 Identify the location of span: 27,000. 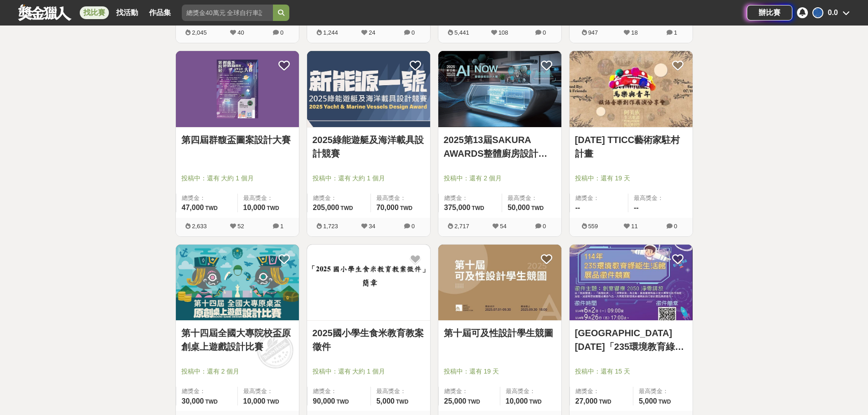
(587, 400).